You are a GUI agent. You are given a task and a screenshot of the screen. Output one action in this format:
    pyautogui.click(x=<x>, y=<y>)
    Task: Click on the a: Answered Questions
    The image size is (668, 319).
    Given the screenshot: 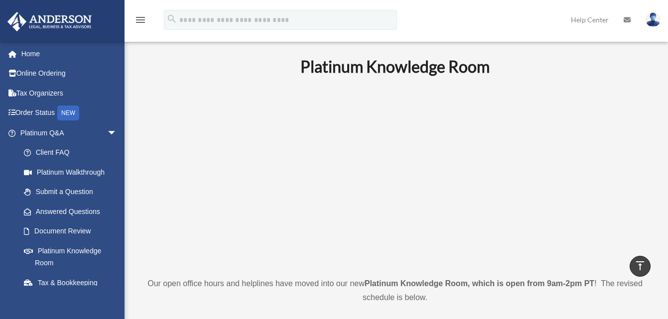 What is the action you would take?
    pyautogui.click(x=73, y=212)
    